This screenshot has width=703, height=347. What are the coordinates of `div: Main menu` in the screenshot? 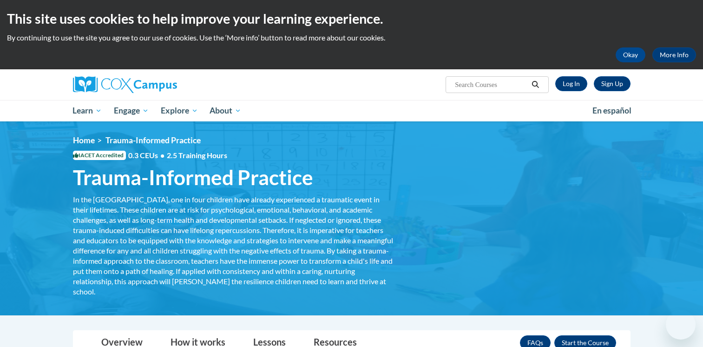 It's located at (352, 111).